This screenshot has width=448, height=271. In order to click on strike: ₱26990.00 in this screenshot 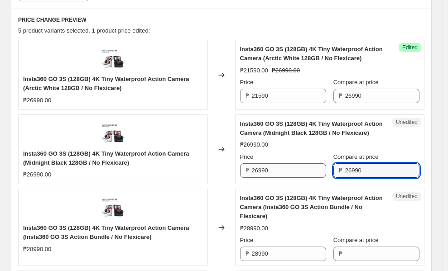, I will do `click(286, 71)`.